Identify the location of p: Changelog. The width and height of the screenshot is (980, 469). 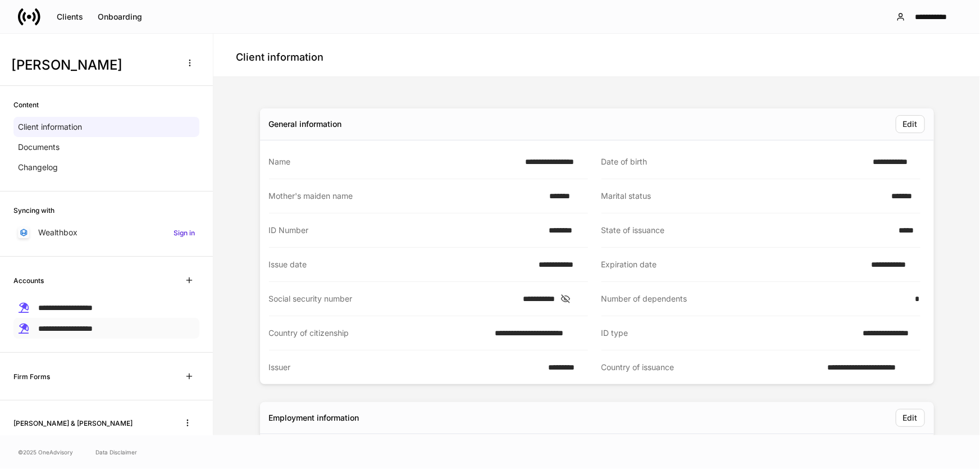
(38, 168).